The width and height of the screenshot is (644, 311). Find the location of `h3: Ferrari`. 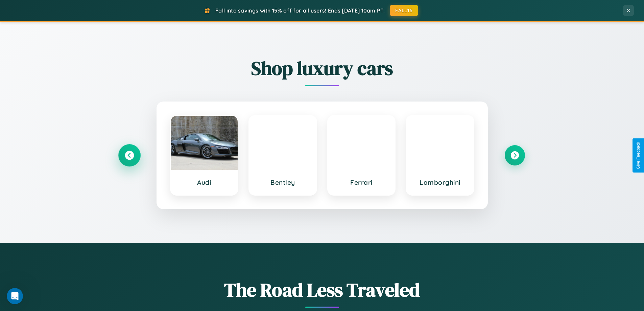

h3: Ferrari is located at coordinates (361, 182).